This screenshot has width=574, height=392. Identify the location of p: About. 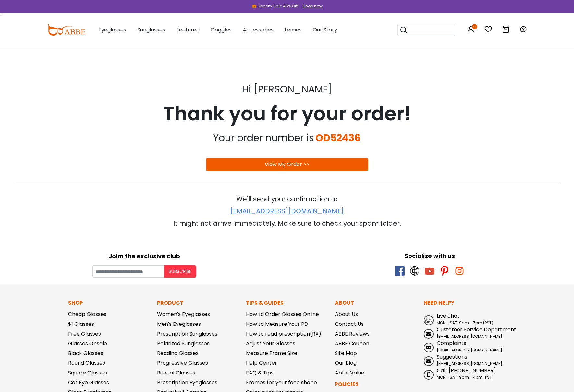
(376, 303).